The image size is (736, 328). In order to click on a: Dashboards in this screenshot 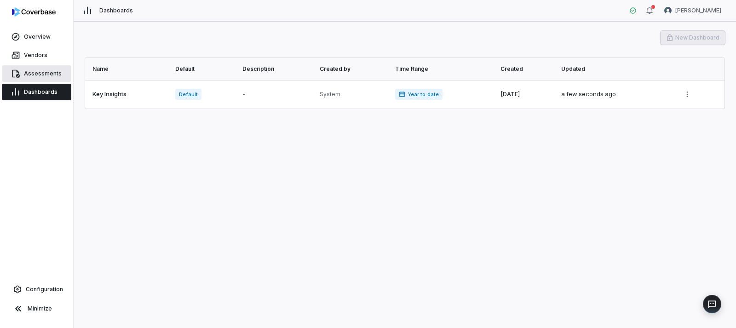, I will do `click(36, 92)`.